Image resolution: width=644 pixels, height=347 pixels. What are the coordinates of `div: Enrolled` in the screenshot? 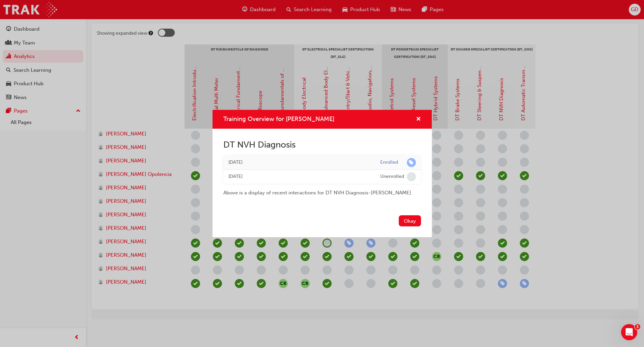 It's located at (389, 162).